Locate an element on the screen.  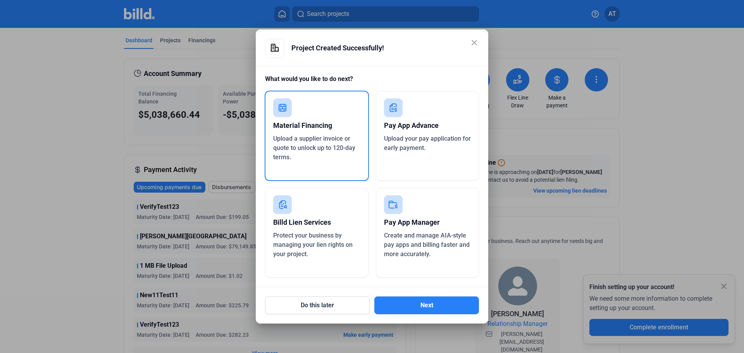
button: Next is located at coordinates (427, 305).